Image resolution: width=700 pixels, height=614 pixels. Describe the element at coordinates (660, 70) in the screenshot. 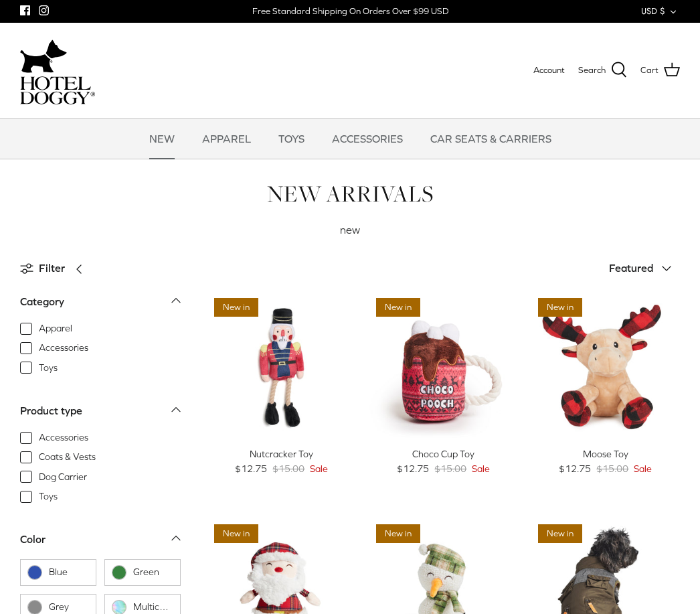

I see `a: Cart` at that location.